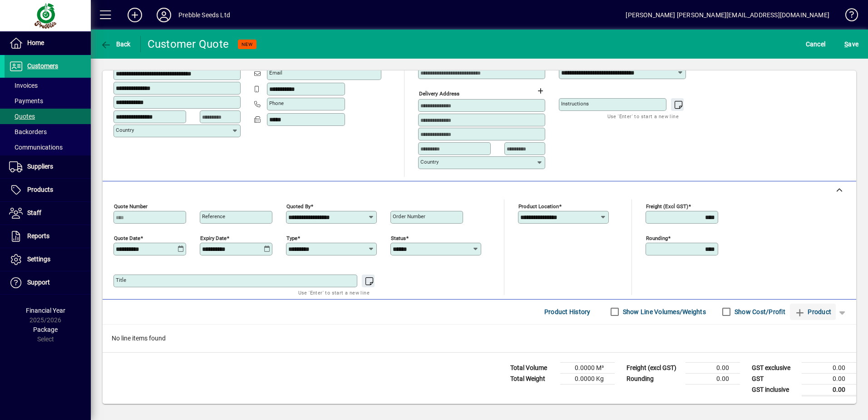 The width and height of the screenshot is (868, 420). What do you see at coordinates (36, 43) in the screenshot?
I see `span: Home` at bounding box center [36, 43].